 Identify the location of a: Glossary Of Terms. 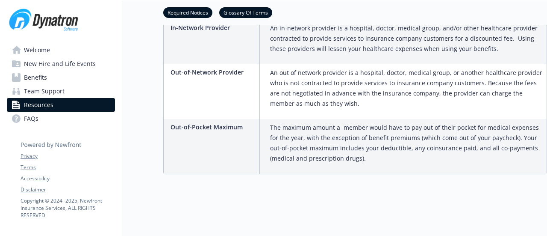
(246, 12).